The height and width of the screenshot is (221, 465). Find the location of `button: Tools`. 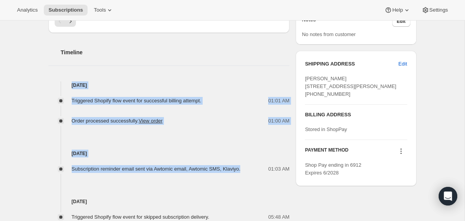

button: Tools is located at coordinates (103, 10).